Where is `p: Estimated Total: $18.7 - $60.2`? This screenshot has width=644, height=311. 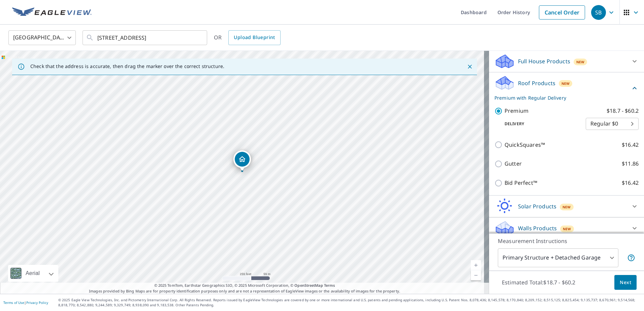
p: Estimated Total: $18.7 - $60.2 is located at coordinates (538, 282).